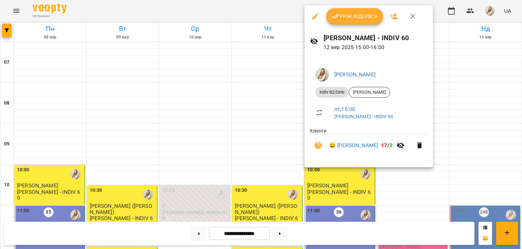  What do you see at coordinates (355, 16) in the screenshot?
I see `button: Урок відбувся` at bounding box center [355, 16].